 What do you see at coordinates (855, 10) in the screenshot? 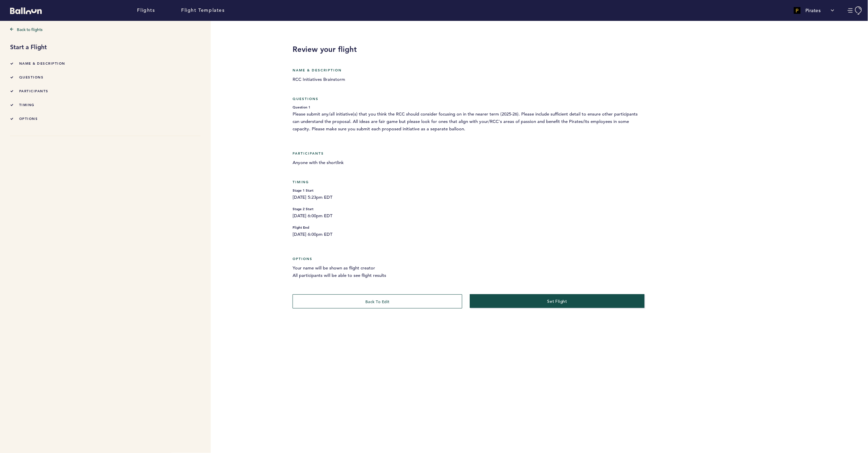
I see `button: Manage Account` at bounding box center [855, 10].